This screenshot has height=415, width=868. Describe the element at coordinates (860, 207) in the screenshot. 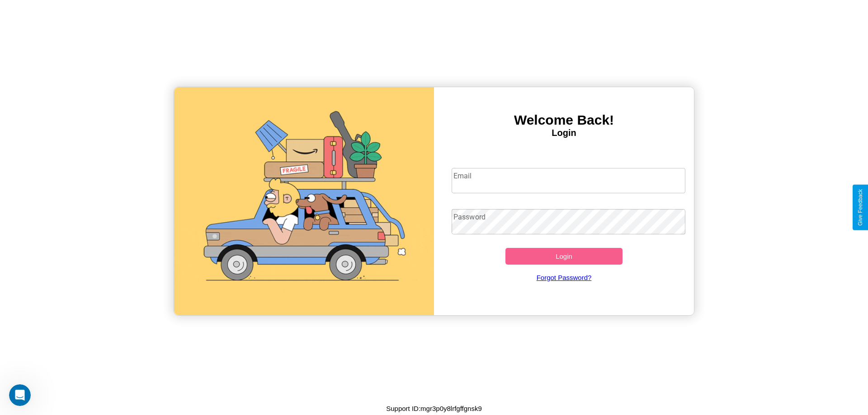

I see `div: Give Feedback` at that location.